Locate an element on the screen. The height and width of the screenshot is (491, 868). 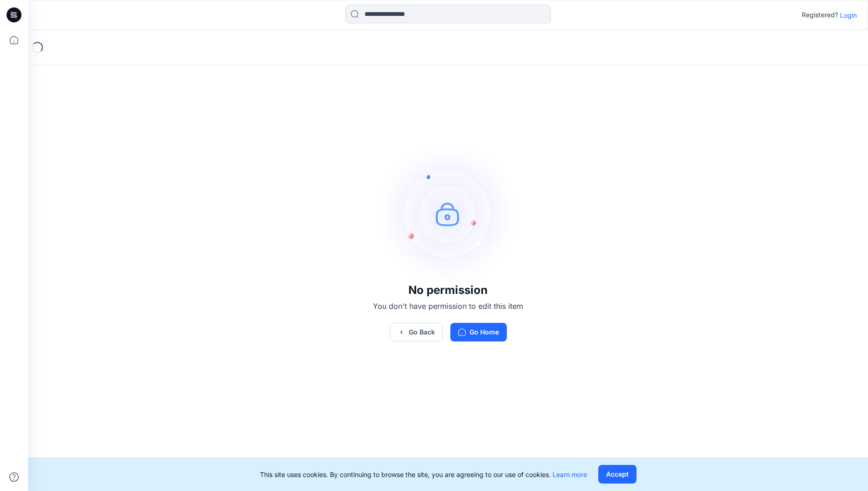
button: Accept is located at coordinates (617, 474).